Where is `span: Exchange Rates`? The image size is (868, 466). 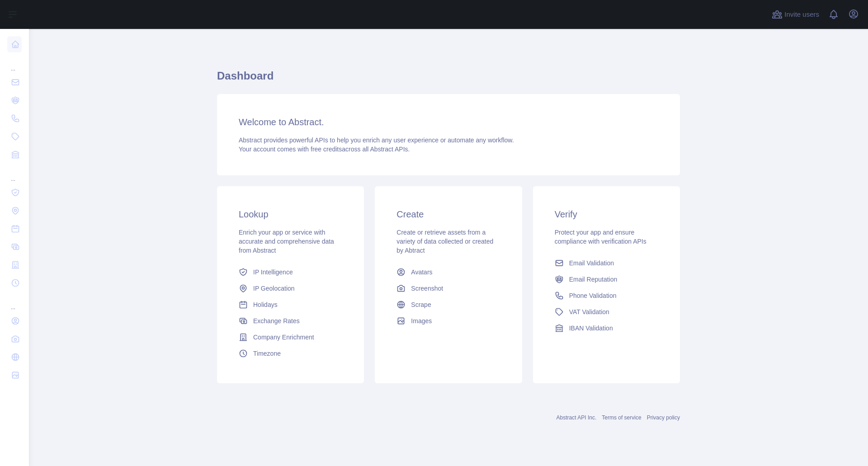
span: Exchange Rates is located at coordinates (276, 321).